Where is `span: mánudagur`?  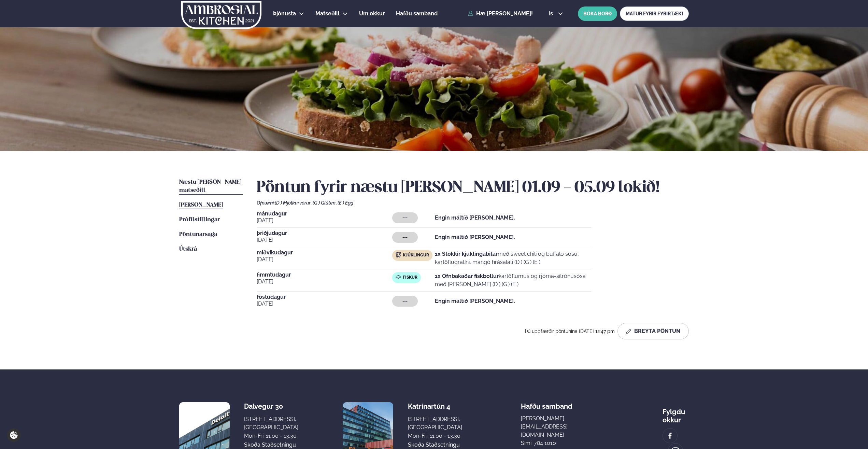
span: mánudagur is located at coordinates (324, 214).